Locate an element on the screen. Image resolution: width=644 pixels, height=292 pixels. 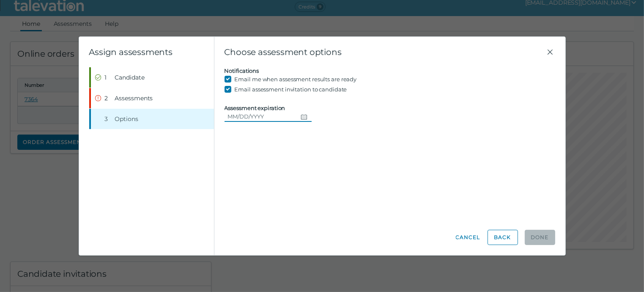
clr-wizard-title: Assign assessments is located at coordinates (130, 52).